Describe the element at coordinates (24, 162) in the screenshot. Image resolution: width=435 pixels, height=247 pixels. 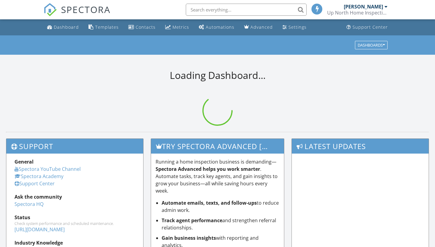
I see `strong: General` at that location.